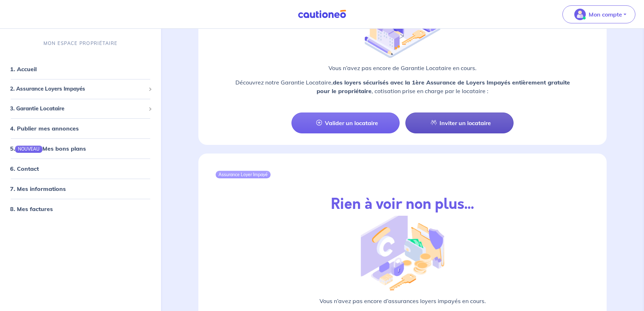 This screenshot has width=644, height=311. Describe the element at coordinates (402, 250) in the screenshot. I see `img: illu_empty_gli.png` at that location.